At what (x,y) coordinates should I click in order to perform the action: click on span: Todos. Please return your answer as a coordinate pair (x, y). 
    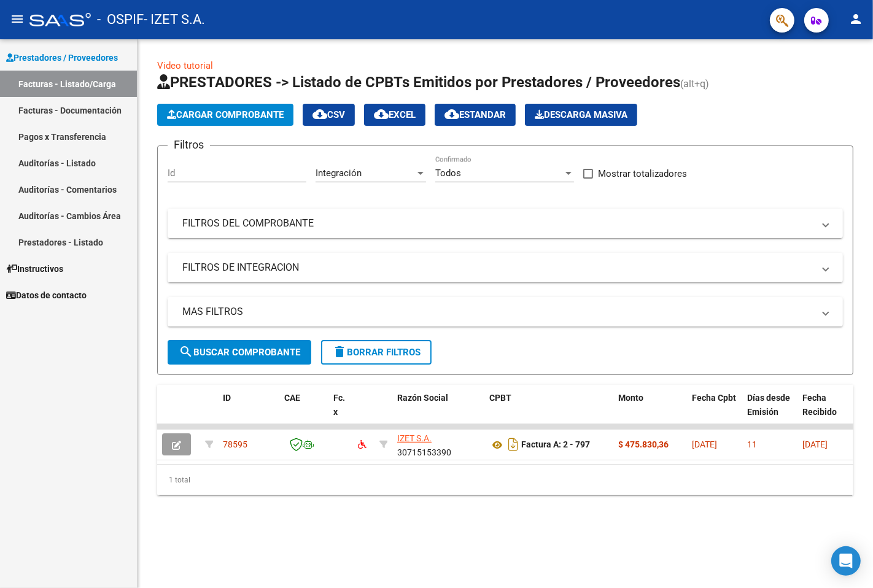
    Looking at the image, I should click on (448, 173).